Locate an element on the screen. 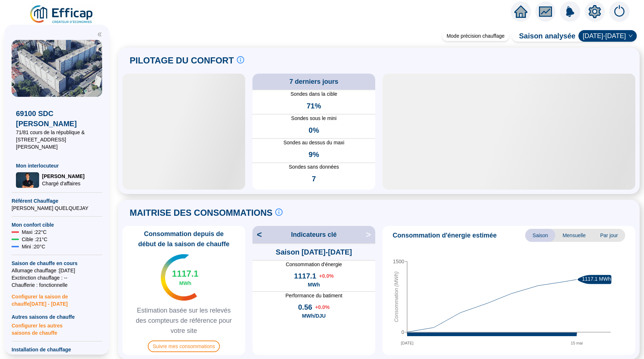 This screenshot has width=644, height=359. span: 71% is located at coordinates (314, 106).